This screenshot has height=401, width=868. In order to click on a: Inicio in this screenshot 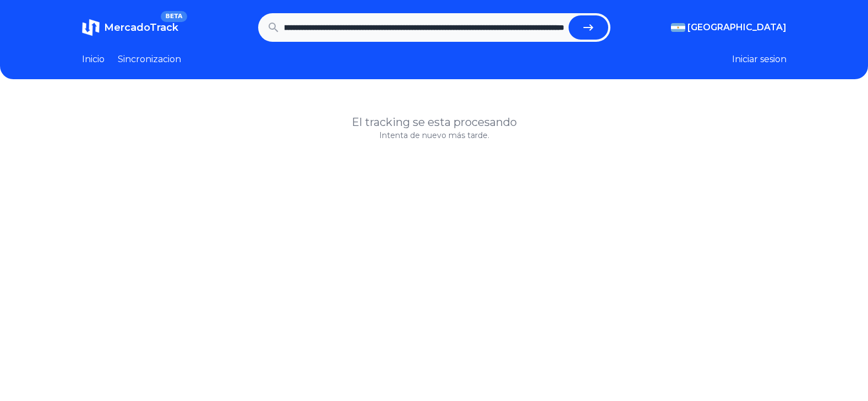, I will do `click(93, 59)`.